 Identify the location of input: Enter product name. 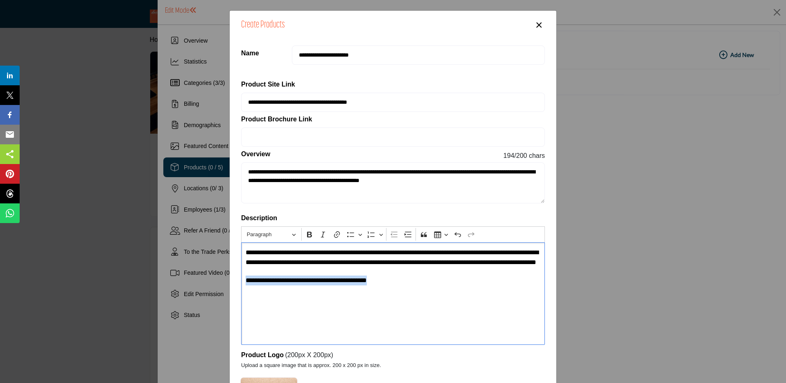
(419, 55).